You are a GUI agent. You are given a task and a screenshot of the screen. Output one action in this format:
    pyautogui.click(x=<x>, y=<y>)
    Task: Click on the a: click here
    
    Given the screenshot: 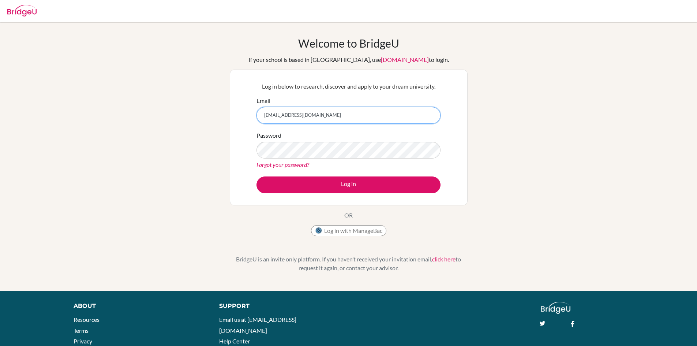 What is the action you would take?
    pyautogui.click(x=444, y=259)
    